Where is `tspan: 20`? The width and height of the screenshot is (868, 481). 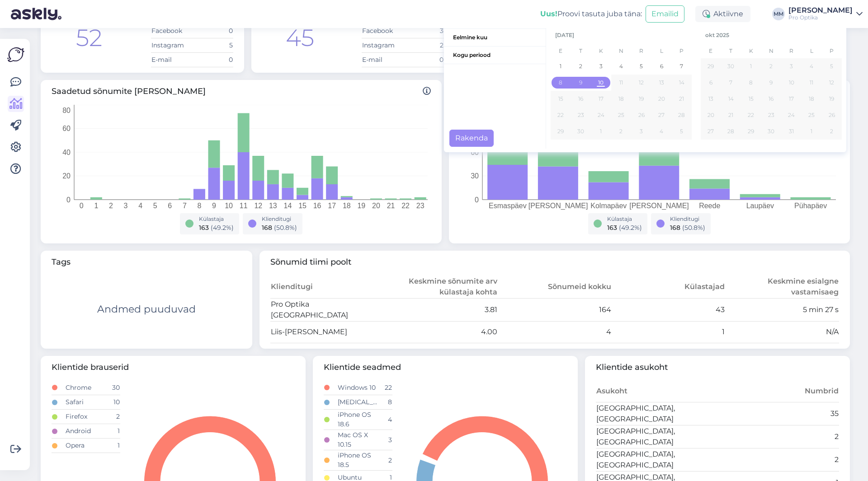
tspan: 20 is located at coordinates (376, 206).